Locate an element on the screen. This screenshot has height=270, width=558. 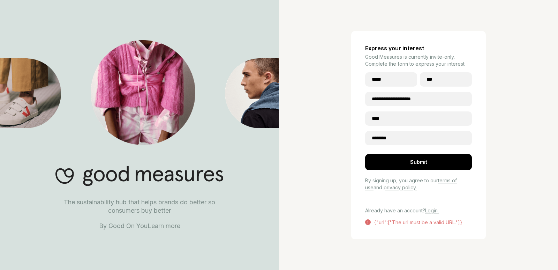
p: Already have an account? is located at coordinates (419, 210).